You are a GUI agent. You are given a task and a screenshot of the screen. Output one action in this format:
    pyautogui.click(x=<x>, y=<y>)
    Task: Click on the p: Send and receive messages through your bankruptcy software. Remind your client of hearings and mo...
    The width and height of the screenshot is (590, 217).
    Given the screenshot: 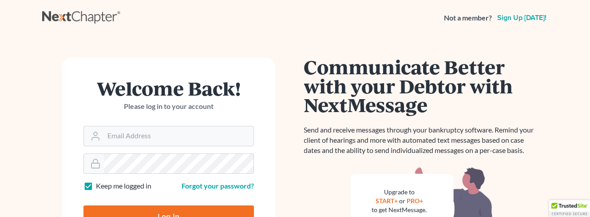 What is the action you would take?
    pyautogui.click(x=422, y=140)
    